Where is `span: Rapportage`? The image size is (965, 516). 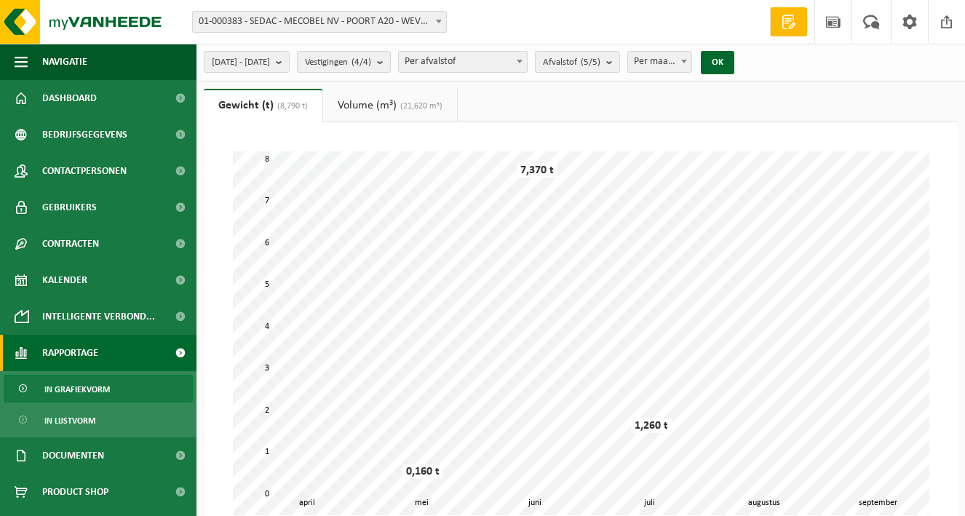 span: Rapportage is located at coordinates (70, 353).